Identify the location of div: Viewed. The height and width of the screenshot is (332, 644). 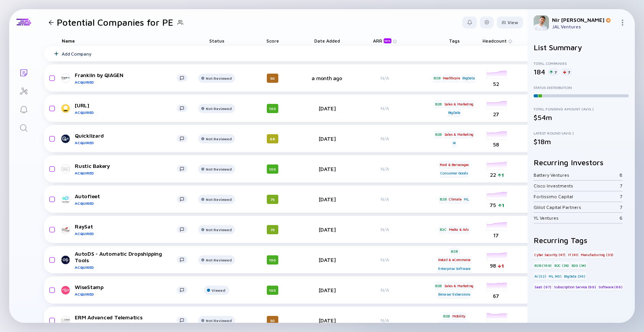
(219, 290).